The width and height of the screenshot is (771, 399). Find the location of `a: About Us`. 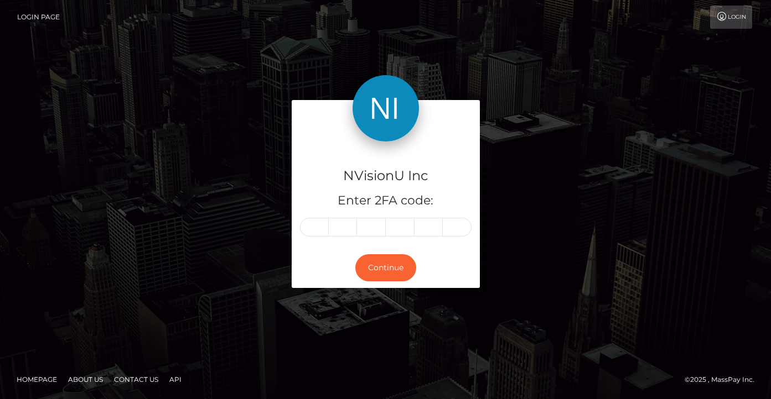

a: About Us is located at coordinates (85, 380).